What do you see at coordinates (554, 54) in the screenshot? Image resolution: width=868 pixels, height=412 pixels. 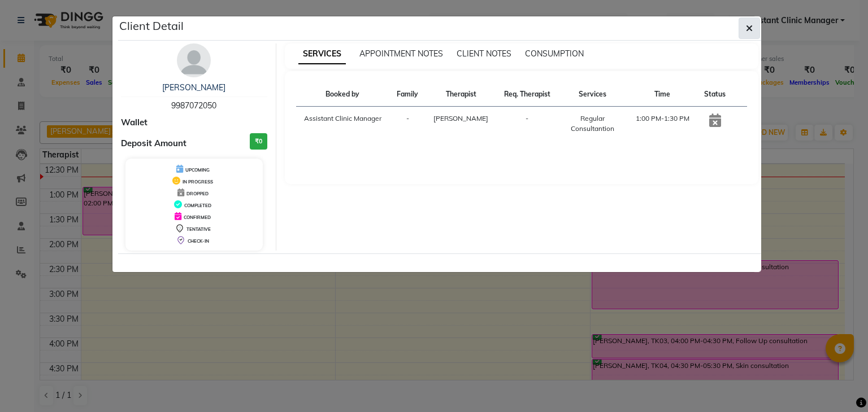 I see `span: CONSUMPTION` at bounding box center [554, 54].